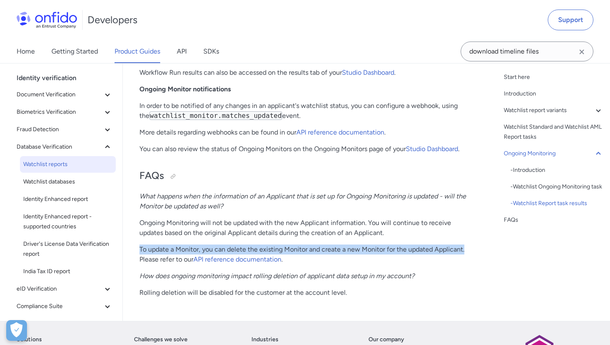  What do you see at coordinates (64, 95) in the screenshot?
I see `button: Document Verification` at bounding box center [64, 95].